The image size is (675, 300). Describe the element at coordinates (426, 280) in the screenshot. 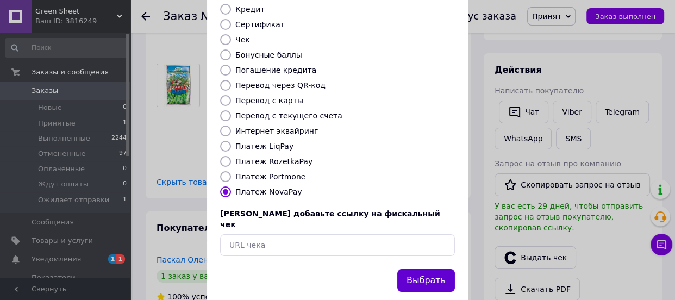

I see `button: Выбрать` at that location.